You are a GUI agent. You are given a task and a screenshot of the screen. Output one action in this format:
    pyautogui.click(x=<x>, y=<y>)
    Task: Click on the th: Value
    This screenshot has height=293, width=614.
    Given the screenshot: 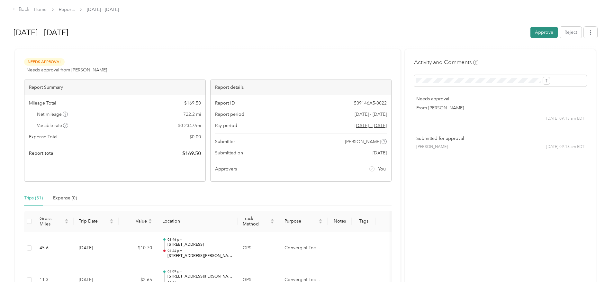 What is the action you would take?
    pyautogui.click(x=138, y=221)
    